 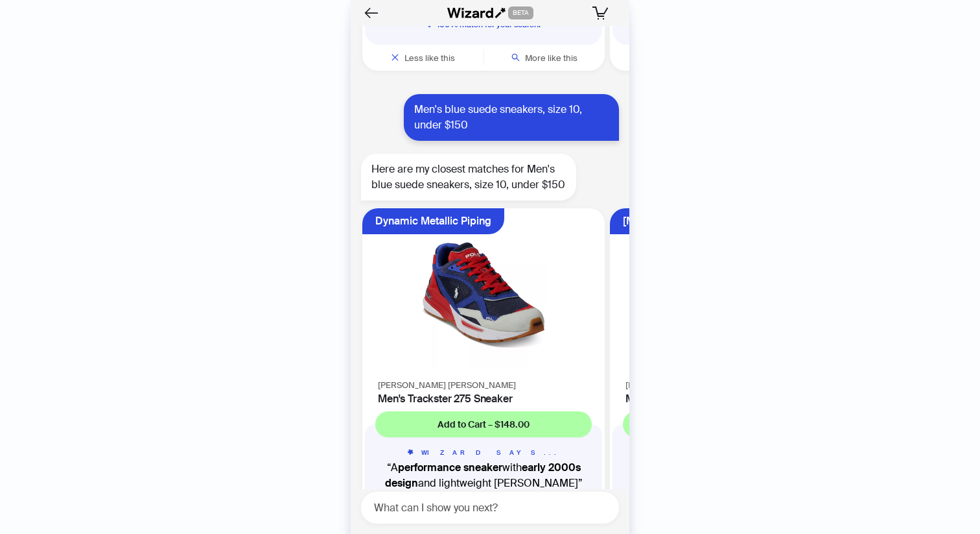 I want to click on button: Add to Cart – $148.00, so click(x=484, y=424).